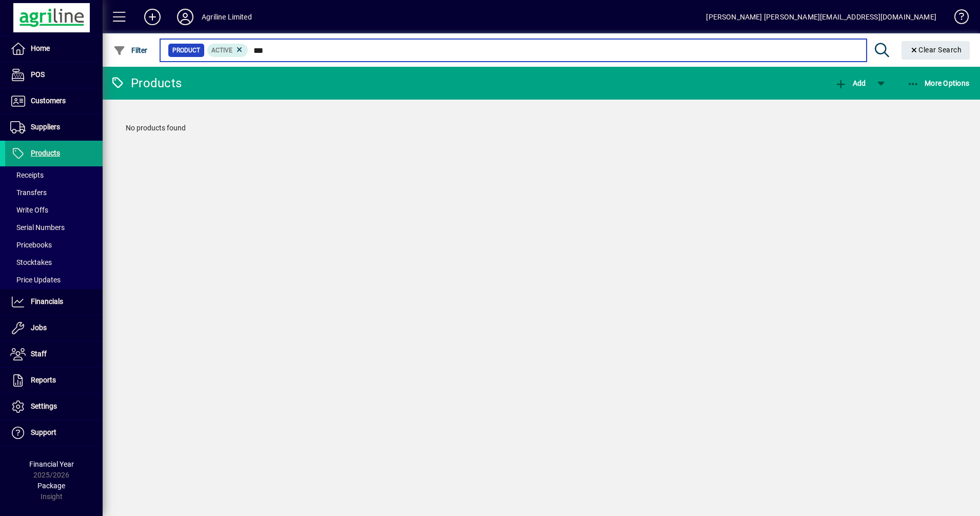 The image size is (980, 516). What do you see at coordinates (54, 381) in the screenshot?
I see `a: Reports` at bounding box center [54, 381].